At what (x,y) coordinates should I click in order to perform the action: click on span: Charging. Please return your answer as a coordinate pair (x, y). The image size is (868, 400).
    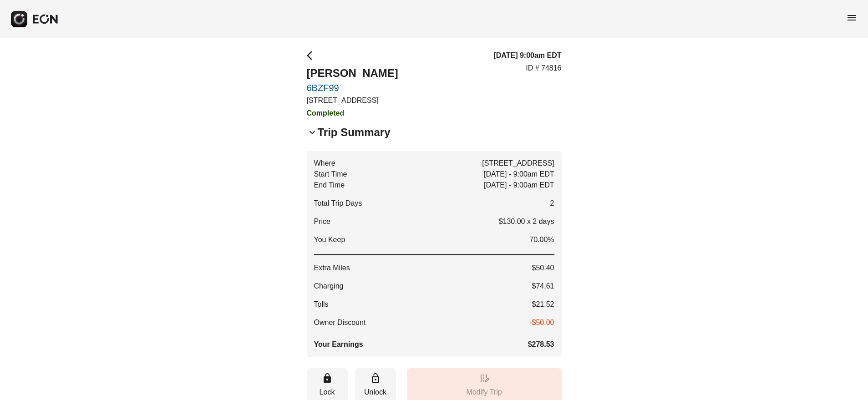
    Looking at the image, I should click on (329, 287).